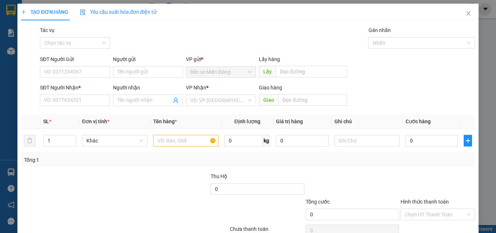 Image resolution: width=496 pixels, height=233 pixels. I want to click on input: 0, so click(302, 141).